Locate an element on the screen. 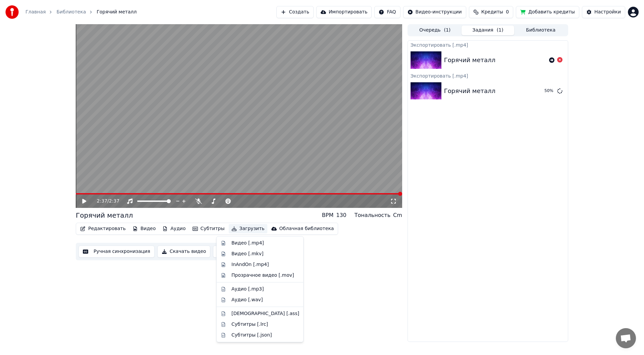 The height and width of the screenshot is (355, 644). div: Аудио [.wav] is located at coordinates (247, 299).